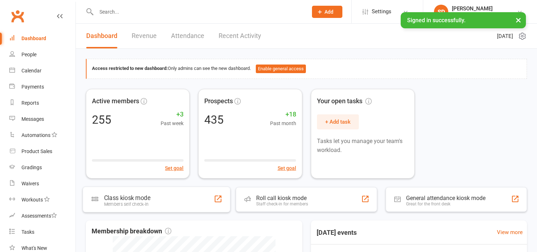  I want to click on div: Class kiosk mode, so click(127, 198).